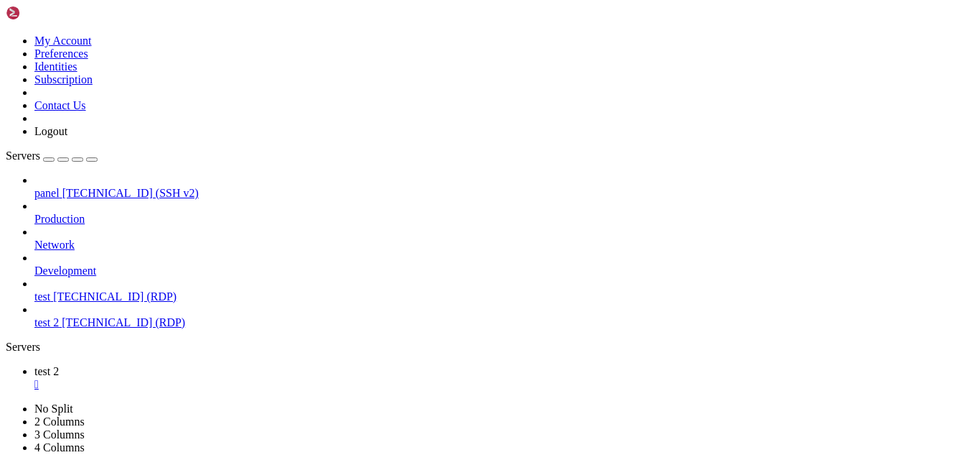 This screenshot has width=980, height=455. What do you see at coordinates (60, 105) in the screenshot?
I see `a: Contact Us` at bounding box center [60, 105].